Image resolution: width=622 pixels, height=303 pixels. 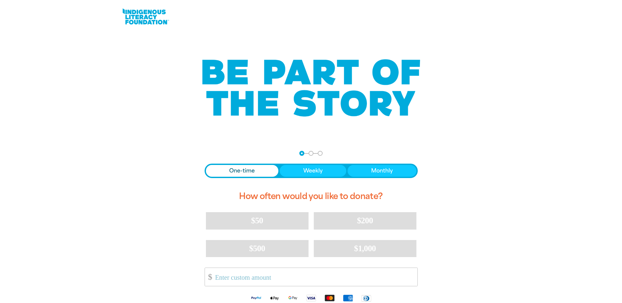 What do you see at coordinates (242, 171) in the screenshot?
I see `span: One-time` at bounding box center [242, 171].